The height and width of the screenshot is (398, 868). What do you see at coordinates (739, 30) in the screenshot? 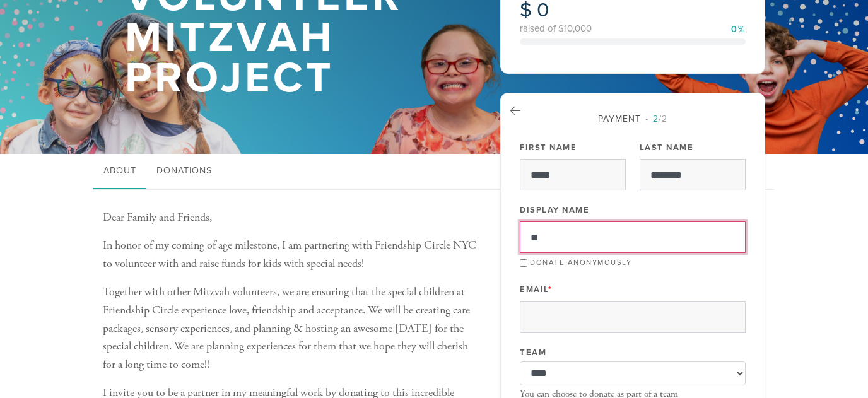
I see `div: 0%` at bounding box center [739, 30].